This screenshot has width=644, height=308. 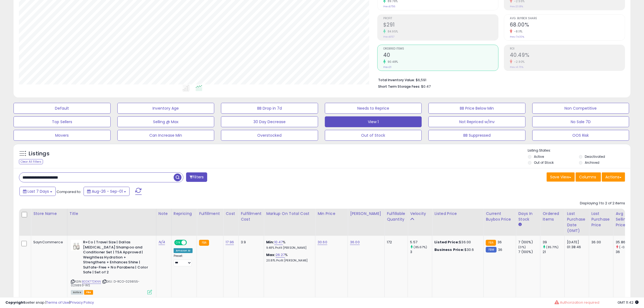 What do you see at coordinates (269, 122) in the screenshot?
I see `button: 30 Day Decrease` at bounding box center [269, 122].